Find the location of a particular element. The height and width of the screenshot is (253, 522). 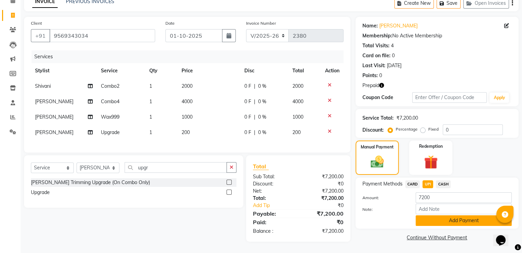

span: Wax999 is located at coordinates (110, 117).